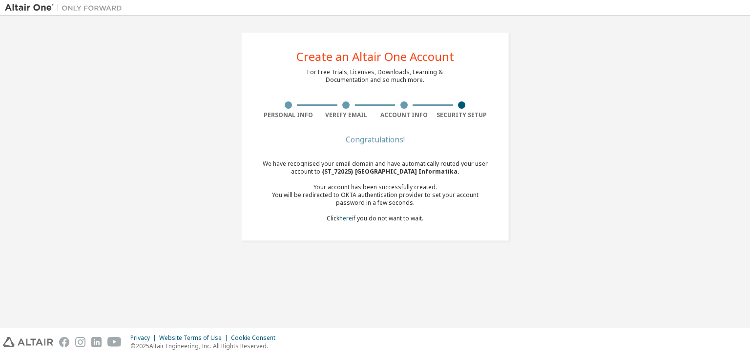 This screenshot has width=750, height=356. What do you see at coordinates (375, 199) in the screenshot?
I see `div: You will be redirected to OKTA authentication provider to set your account password in a few seco...` at bounding box center [375, 199].